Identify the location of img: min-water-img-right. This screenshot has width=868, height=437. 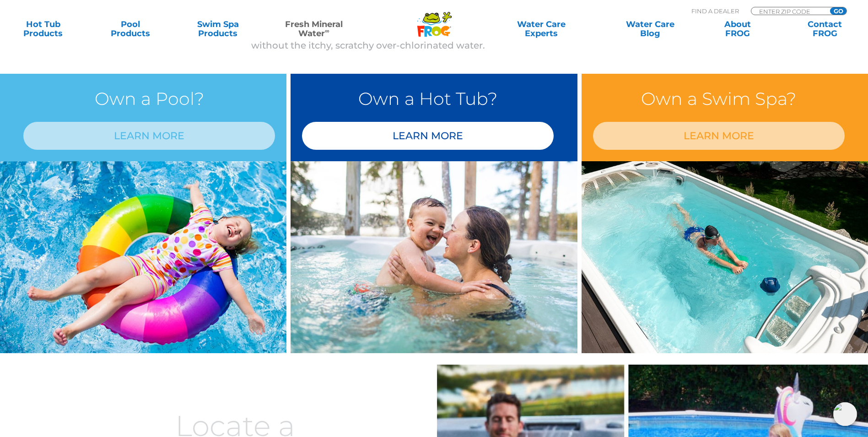
(434, 257).